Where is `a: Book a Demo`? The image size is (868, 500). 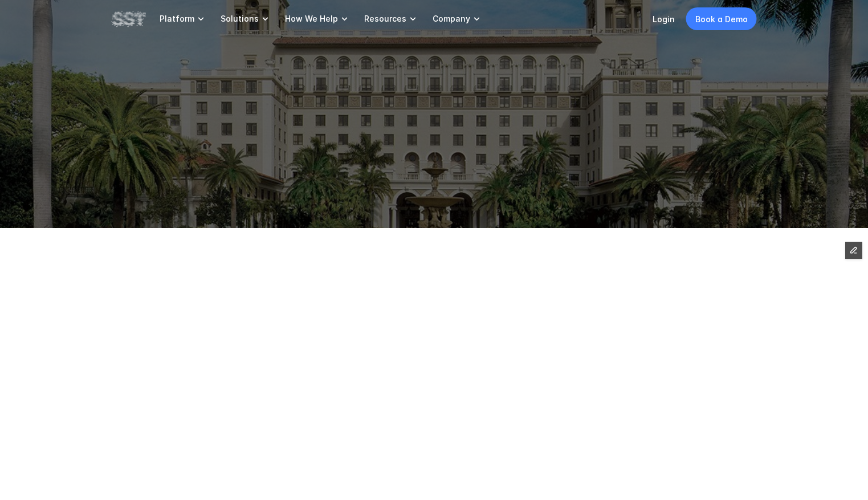
a: Book a Demo is located at coordinates (722, 19).